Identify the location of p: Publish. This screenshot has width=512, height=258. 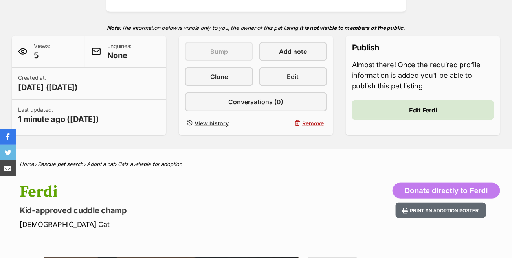
(422, 48).